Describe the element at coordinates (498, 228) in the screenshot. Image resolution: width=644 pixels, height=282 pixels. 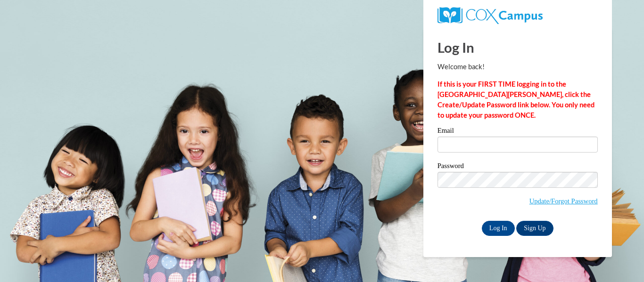
I see `input: Log In` at that location.